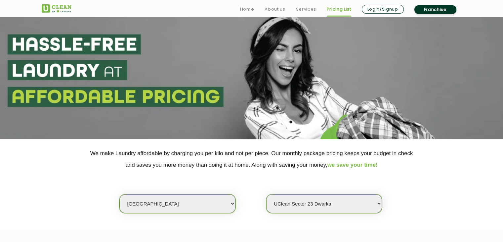 This screenshot has width=503, height=242. I want to click on a: Pricing List, so click(339, 9).